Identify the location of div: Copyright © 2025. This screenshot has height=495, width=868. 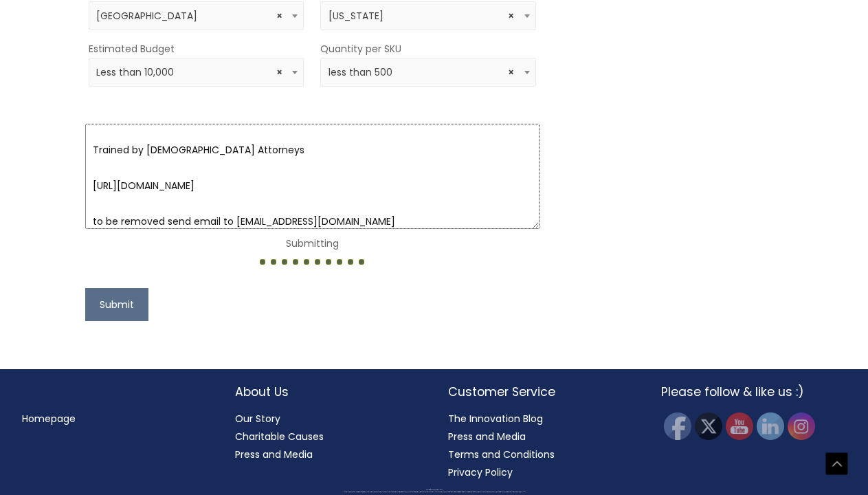
(434, 491).